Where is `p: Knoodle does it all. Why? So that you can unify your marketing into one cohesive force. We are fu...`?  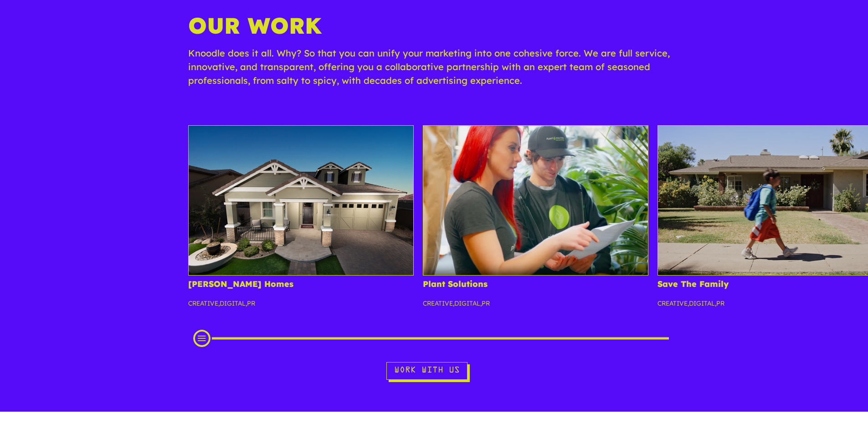
p: Knoodle does it all. Why? So that you can unify your marketing into one cohesive force. We are fu... is located at coordinates (434, 72).